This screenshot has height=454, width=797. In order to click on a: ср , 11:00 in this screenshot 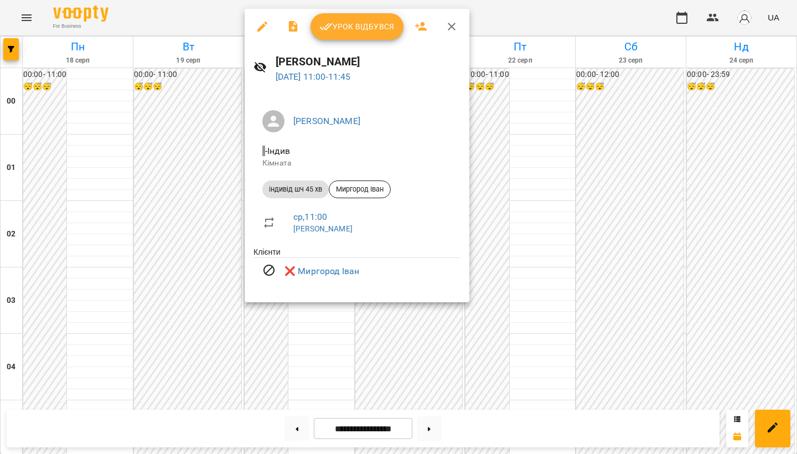, I will do `click(310, 216)`.